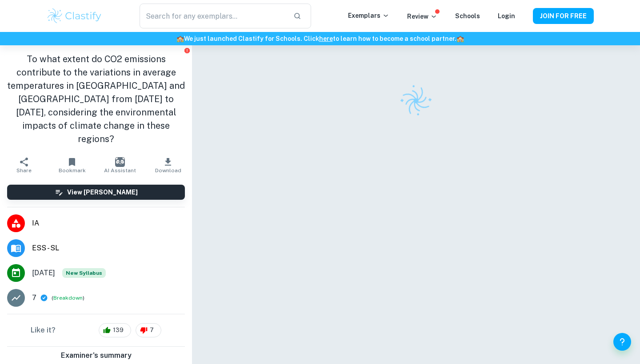  I want to click on button: JOIN FOR FREE, so click(563, 16).